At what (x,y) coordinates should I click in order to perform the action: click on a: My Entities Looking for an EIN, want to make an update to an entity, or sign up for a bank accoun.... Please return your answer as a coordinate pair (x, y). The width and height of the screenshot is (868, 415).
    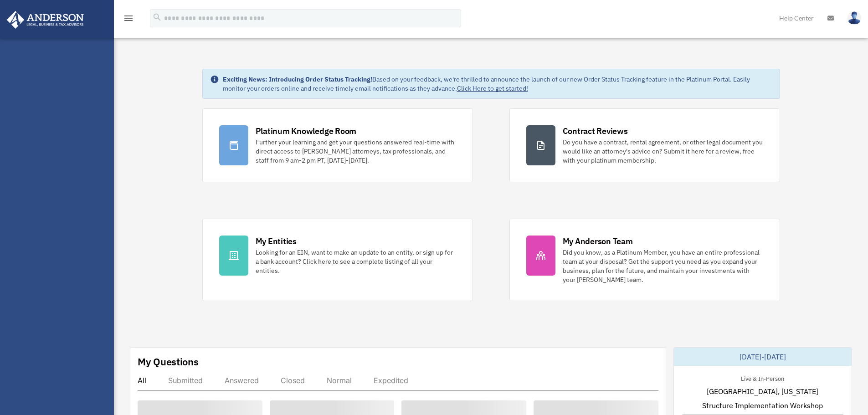
    Looking at the image, I should click on (338, 259).